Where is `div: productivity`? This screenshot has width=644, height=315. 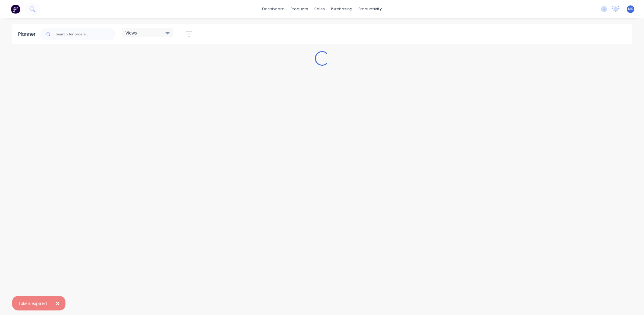 div: productivity is located at coordinates (370, 9).